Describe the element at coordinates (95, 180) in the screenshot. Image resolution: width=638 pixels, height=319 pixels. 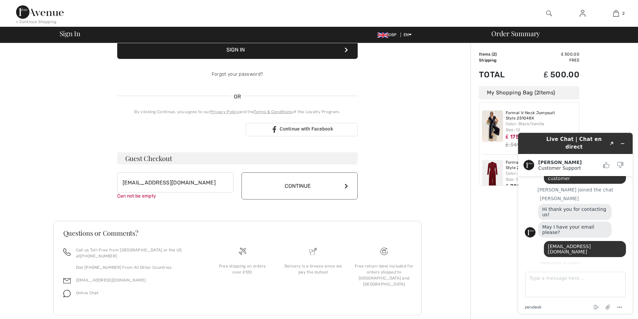
I see `button: Attach file` at that location.